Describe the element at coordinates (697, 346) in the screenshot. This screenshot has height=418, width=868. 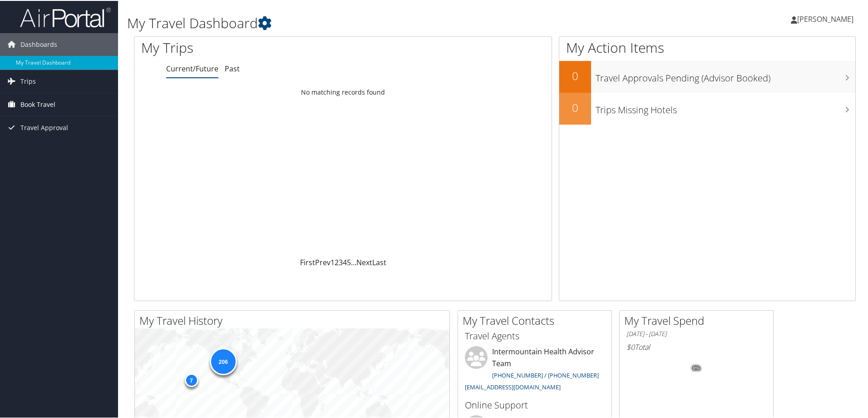
I see `h6: Total` at that location.